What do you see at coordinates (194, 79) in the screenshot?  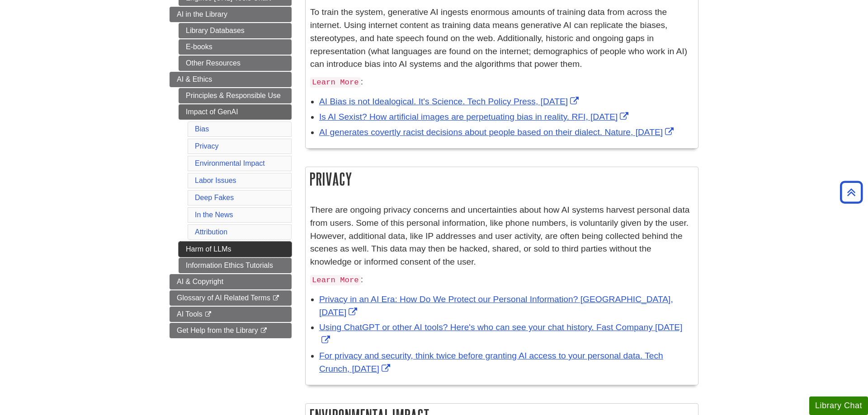 I see `span: AI & Ethics` at bounding box center [194, 79].